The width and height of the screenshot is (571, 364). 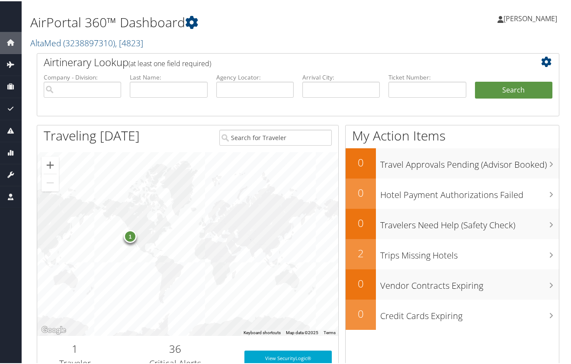 I want to click on h3: Vendor Contracts Expiring, so click(x=470, y=283).